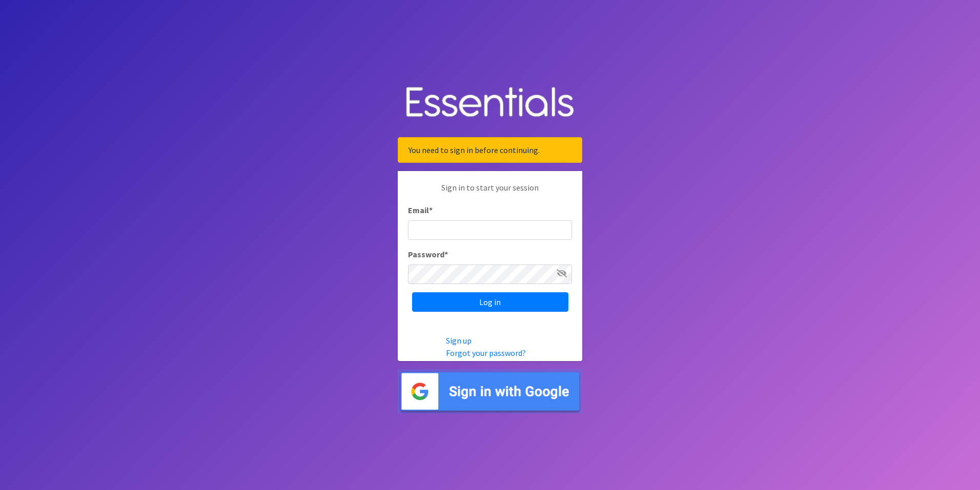  What do you see at coordinates (490, 302) in the screenshot?
I see `input: Log in` at bounding box center [490, 302].